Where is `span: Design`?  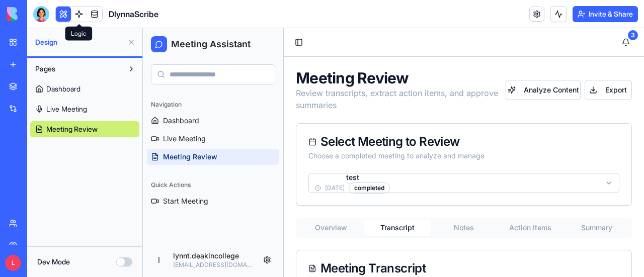 span: Design is located at coordinates (79, 42).